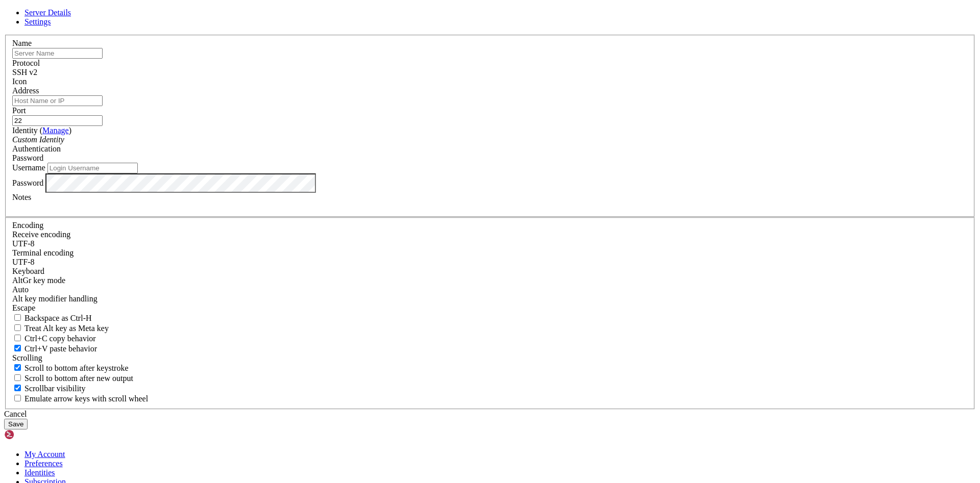 Image resolution: width=980 pixels, height=483 pixels. What do you see at coordinates (36, 149) in the screenshot?
I see `label: Authentication` at bounding box center [36, 149].